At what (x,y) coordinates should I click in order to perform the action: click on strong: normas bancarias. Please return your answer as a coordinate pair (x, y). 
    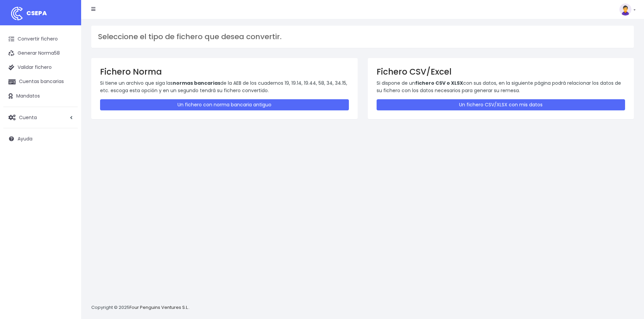
    Looking at the image, I should click on (196, 83).